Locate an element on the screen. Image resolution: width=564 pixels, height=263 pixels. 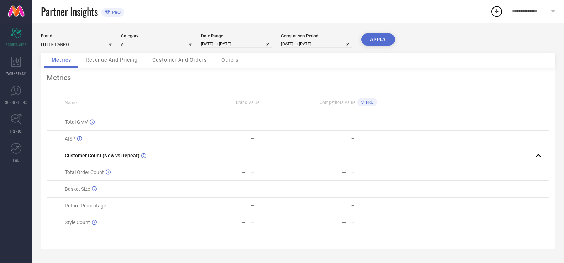
span: Return Percentage is located at coordinates (85, 206).